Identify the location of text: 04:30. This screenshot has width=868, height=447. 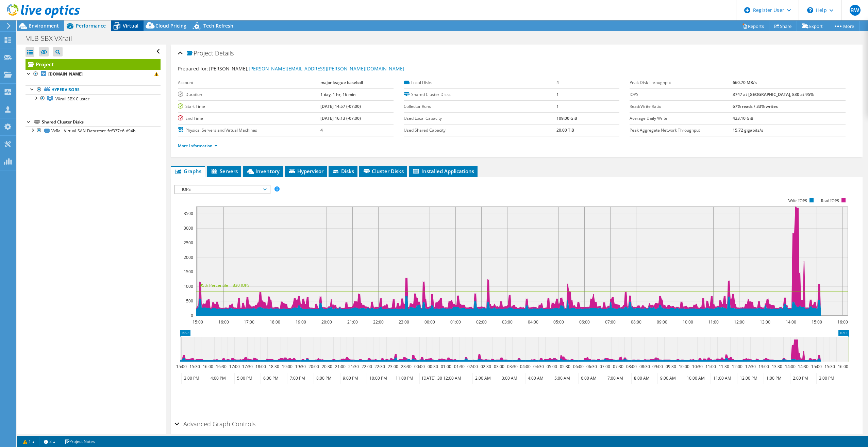
(538, 367).